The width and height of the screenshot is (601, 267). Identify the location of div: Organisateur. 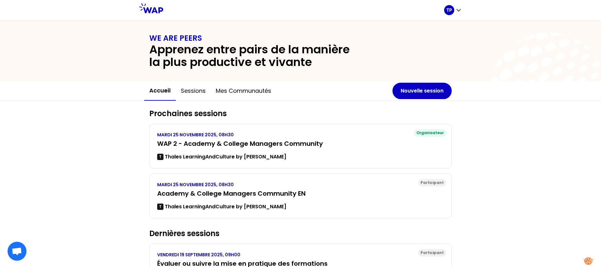
(430, 133).